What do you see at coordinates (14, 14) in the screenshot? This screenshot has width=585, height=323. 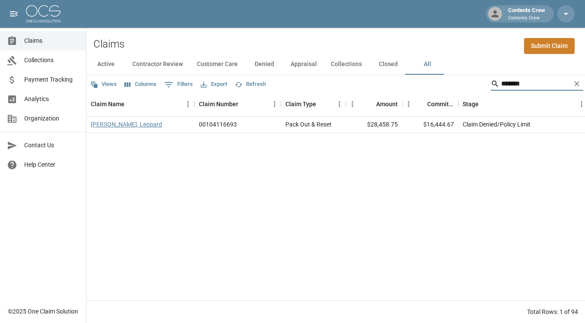 I see `button: open drawer` at bounding box center [14, 14].